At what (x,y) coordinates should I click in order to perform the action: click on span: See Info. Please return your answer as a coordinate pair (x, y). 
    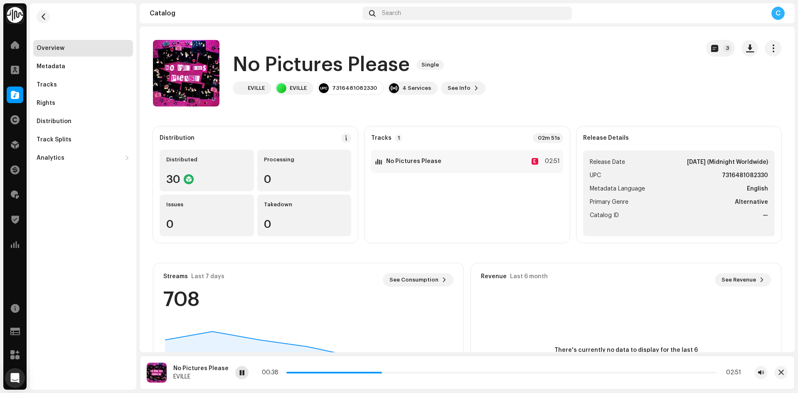
    Looking at the image, I should click on (459, 88).